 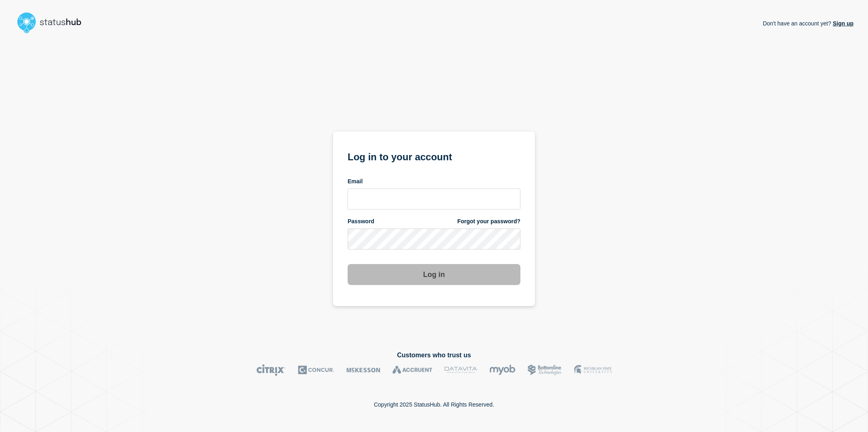 I want to click on a: Sign up, so click(x=842, y=23).